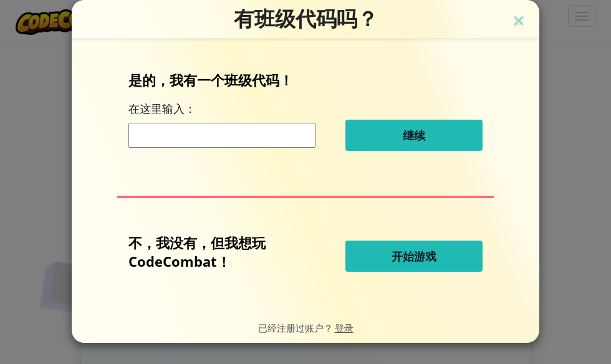  I want to click on img: 关闭图标, so click(518, 22).